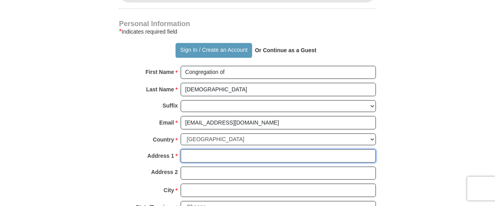 This screenshot has height=206, width=495. I want to click on strong: City, so click(169, 190).